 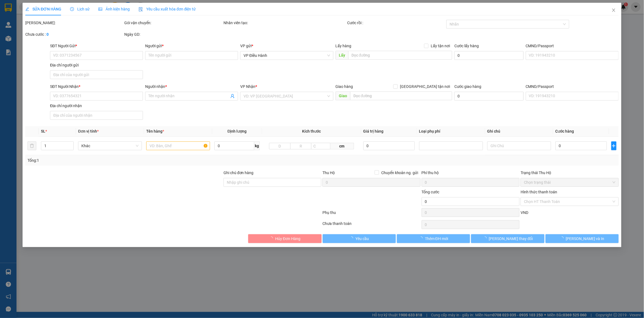 I want to click on div: Chưa cước :, so click(x=74, y=34).